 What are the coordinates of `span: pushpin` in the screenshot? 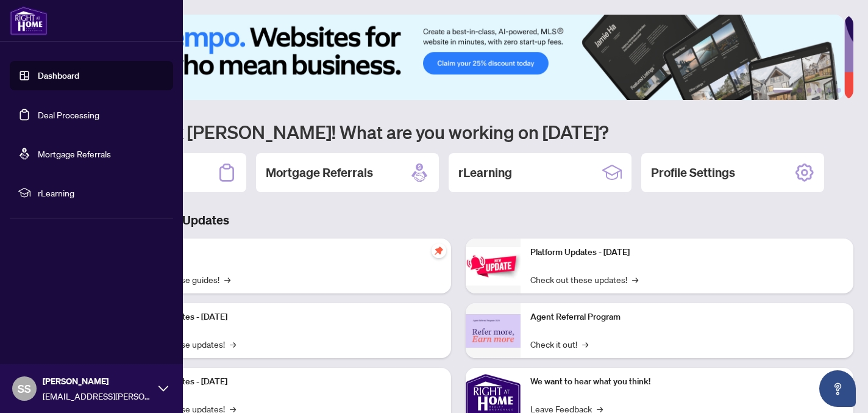 It's located at (439, 250).